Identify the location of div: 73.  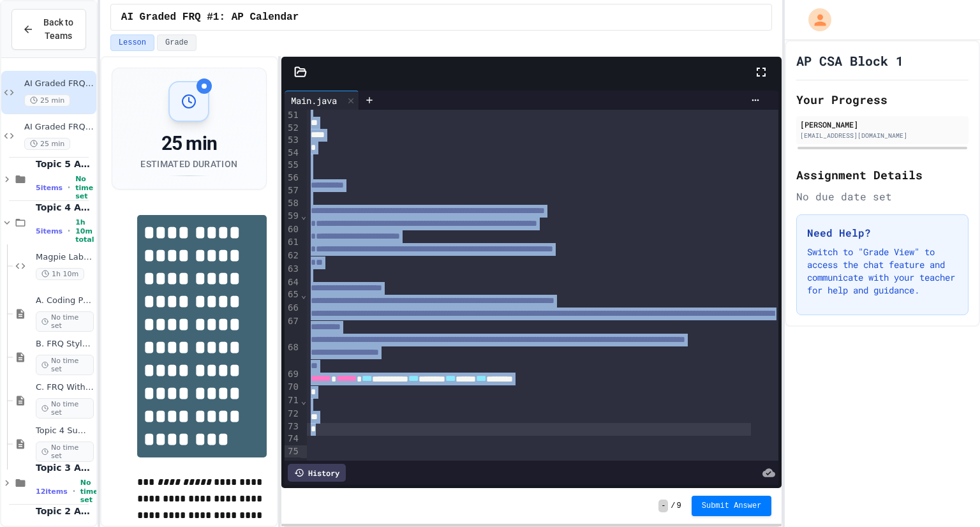
(292, 427).